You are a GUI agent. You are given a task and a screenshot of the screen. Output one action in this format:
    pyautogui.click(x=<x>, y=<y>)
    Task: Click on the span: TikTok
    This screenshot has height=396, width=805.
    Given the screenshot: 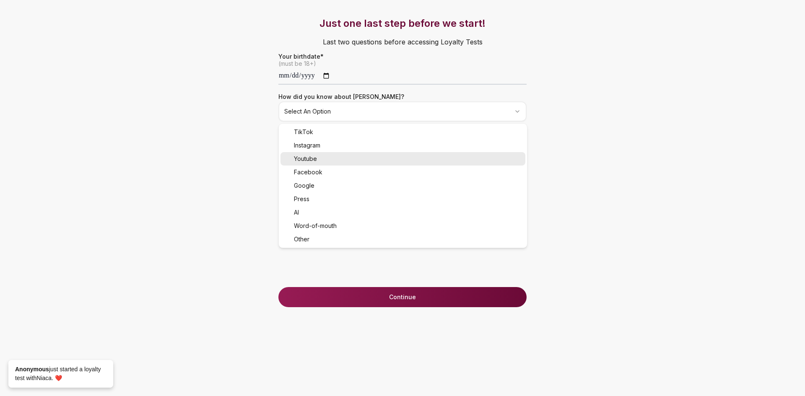 What is the action you would take?
    pyautogui.click(x=304, y=132)
    